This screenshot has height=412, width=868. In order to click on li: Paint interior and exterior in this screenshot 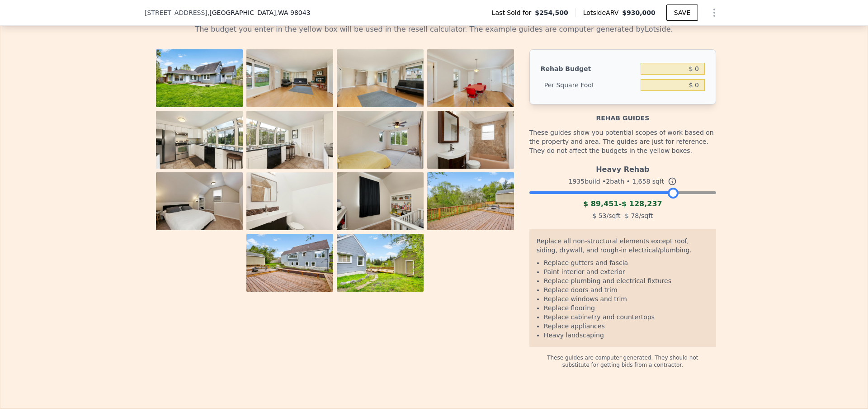, I will do `click(627, 272)`.